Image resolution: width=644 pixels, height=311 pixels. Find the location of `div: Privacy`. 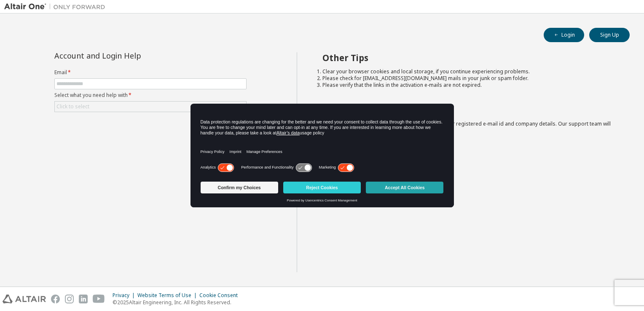

div: Privacy is located at coordinates (125, 295).